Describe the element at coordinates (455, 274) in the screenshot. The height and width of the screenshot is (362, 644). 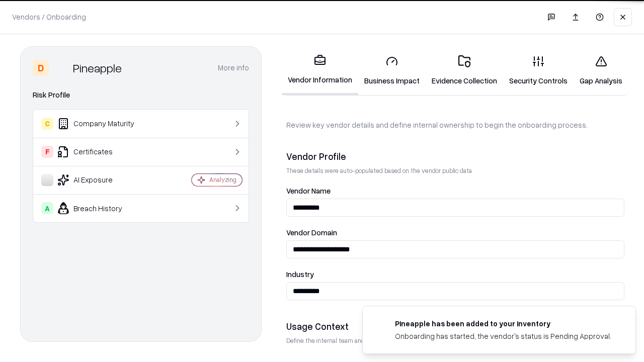
I see `label: Industry` at that location.